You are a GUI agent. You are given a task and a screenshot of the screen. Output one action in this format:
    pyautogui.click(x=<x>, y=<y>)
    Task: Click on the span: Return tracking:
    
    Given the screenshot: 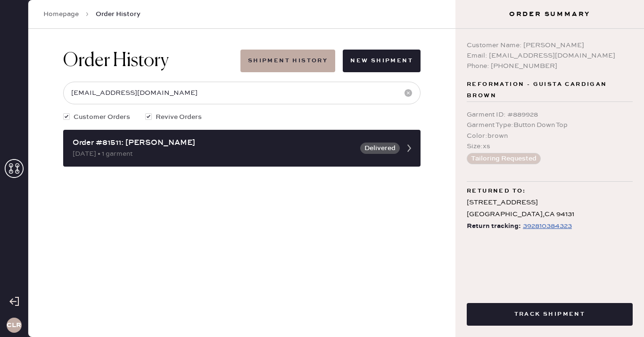 What is the action you would take?
    pyautogui.click(x=494, y=226)
    